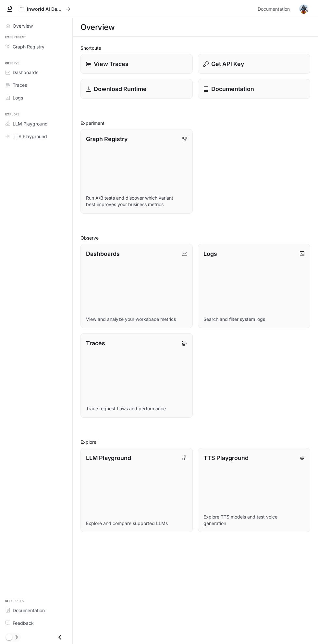  I want to click on a: LLM PlaygroundExplore and compare supported LLMs, so click(137, 490).